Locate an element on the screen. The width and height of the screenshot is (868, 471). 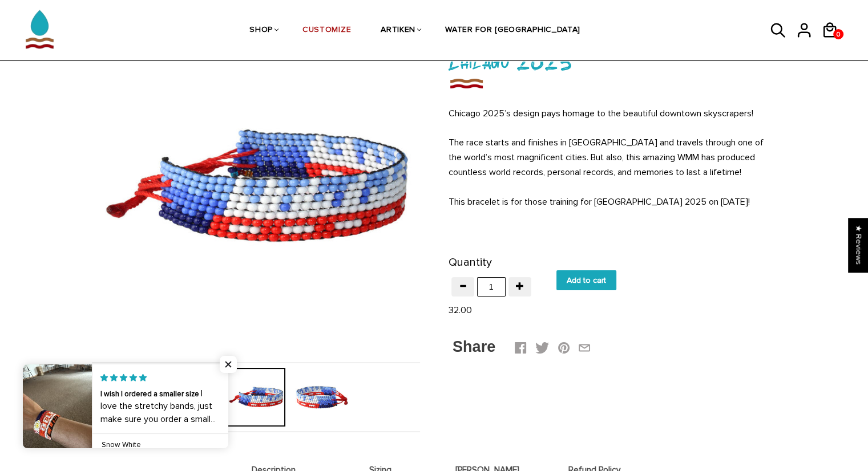
a: CUSTOMIZE is located at coordinates (326, 31).